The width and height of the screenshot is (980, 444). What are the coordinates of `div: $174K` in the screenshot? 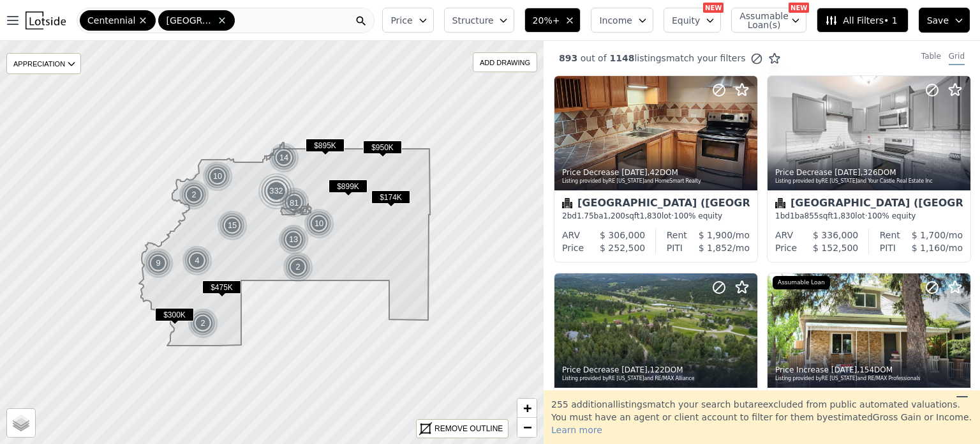 It's located at (390, 199).